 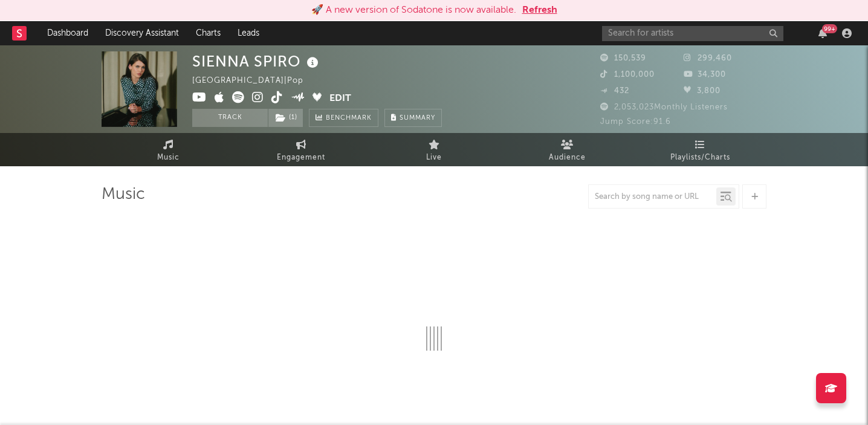 I want to click on div: 99 +, so click(x=829, y=28).